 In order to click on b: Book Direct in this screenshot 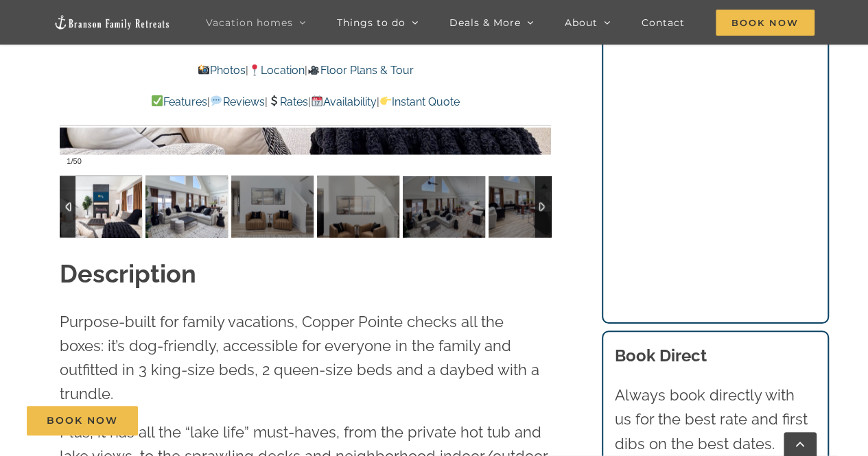, I will do `click(660, 355)`.